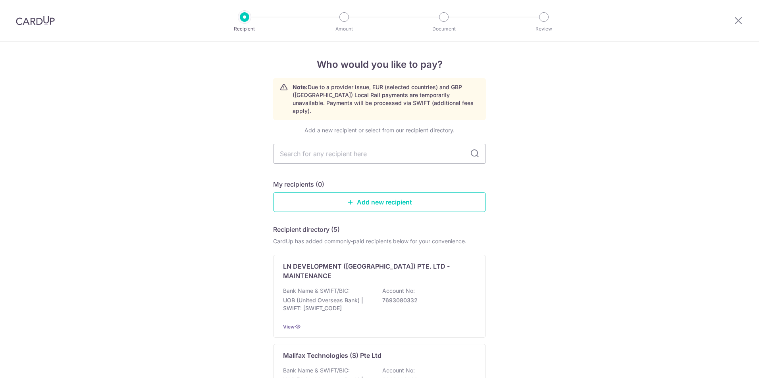  Describe the element at coordinates (288, 327) in the screenshot. I see `span: View` at that location.